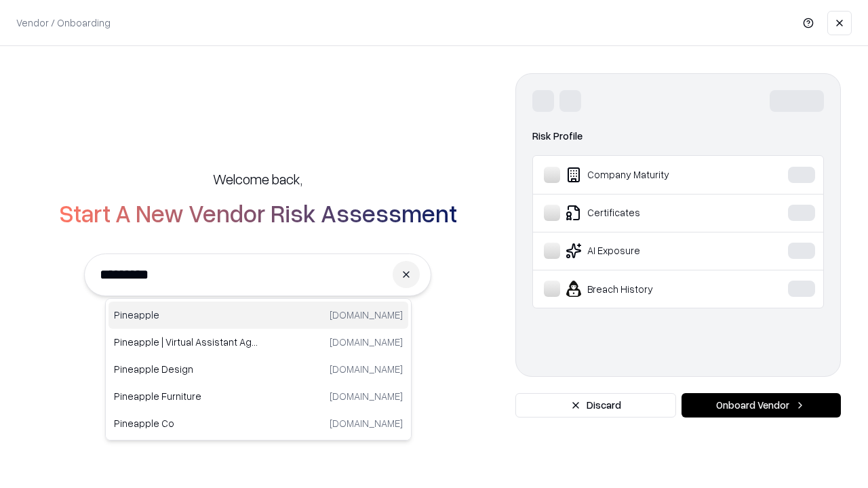 This screenshot has width=868, height=488. I want to click on div: Breach History, so click(645, 289).